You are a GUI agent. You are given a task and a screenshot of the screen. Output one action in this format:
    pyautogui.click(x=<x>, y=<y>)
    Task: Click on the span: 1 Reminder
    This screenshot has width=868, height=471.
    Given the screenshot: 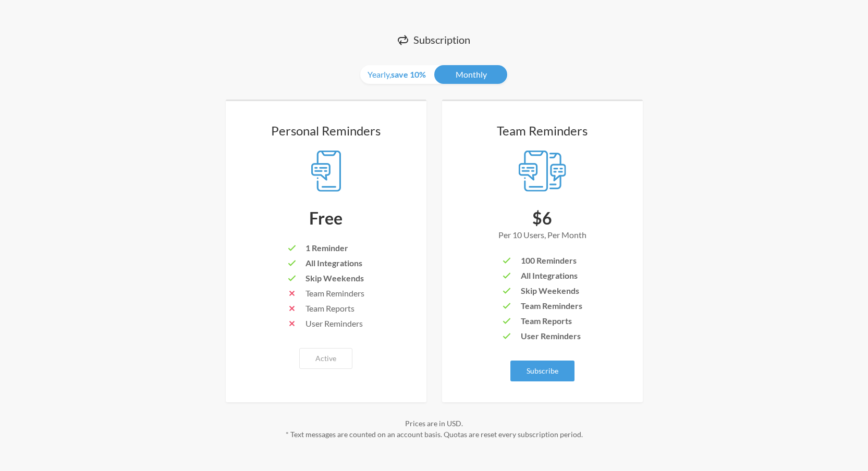 What is the action you would take?
    pyautogui.click(x=327, y=247)
    